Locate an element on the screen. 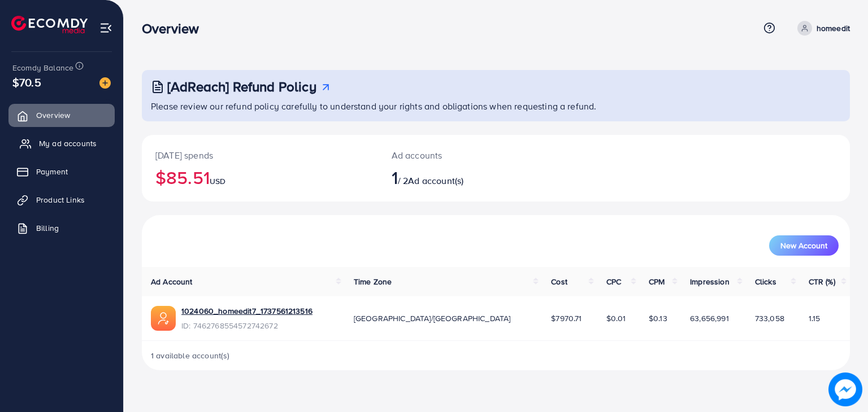  h2: $85.51 is located at coordinates (260, 178).